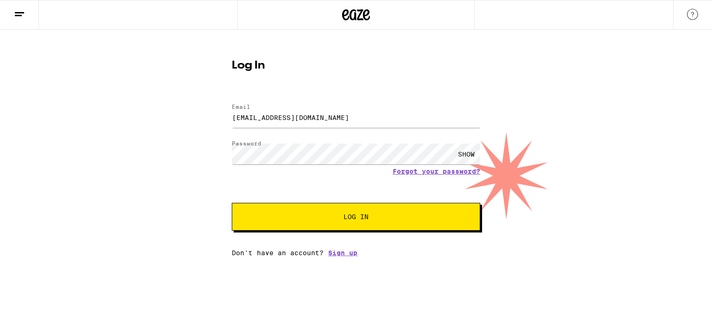 Image resolution: width=712 pixels, height=314 pixels. Describe the element at coordinates (343, 253) in the screenshot. I see `a: Sign up` at that location.